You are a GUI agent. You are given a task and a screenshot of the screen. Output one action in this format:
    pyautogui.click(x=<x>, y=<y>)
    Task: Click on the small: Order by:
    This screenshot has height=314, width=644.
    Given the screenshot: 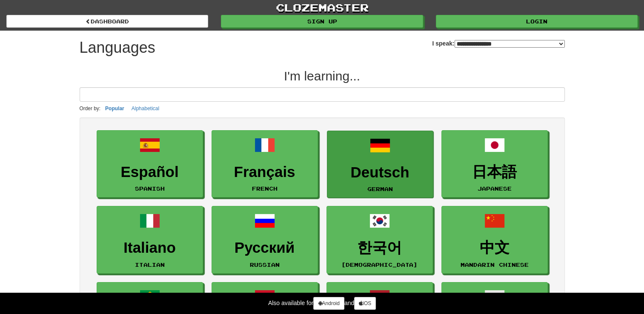 What is the action you would take?
    pyautogui.click(x=90, y=109)
    